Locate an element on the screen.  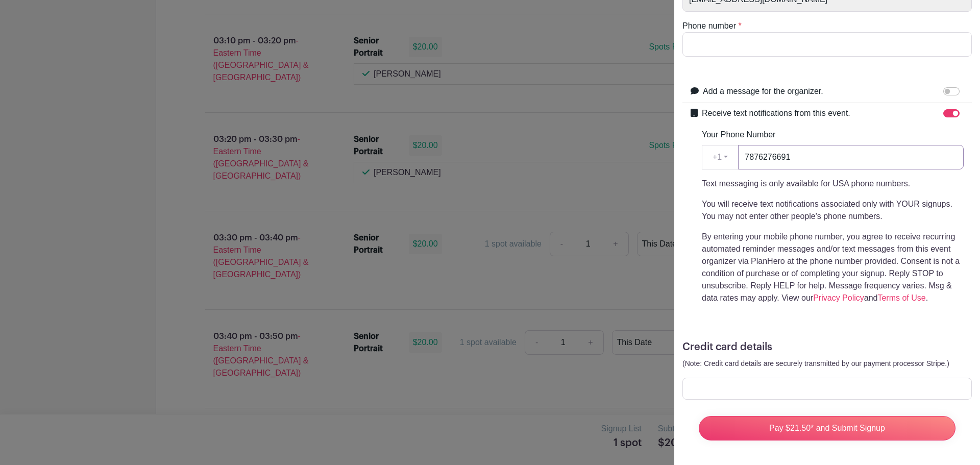
h5: Credit card details is located at coordinates (827, 347).